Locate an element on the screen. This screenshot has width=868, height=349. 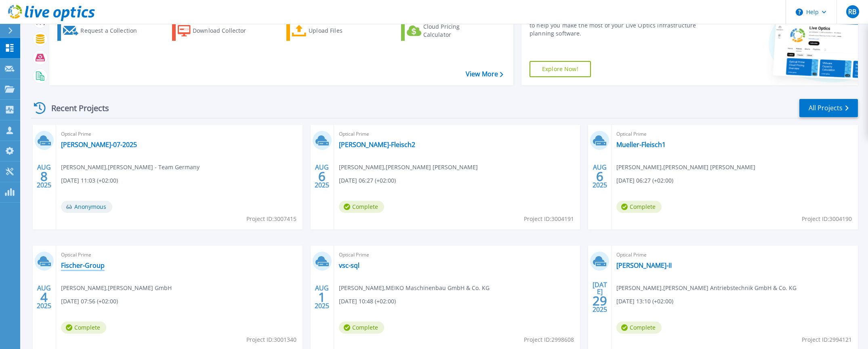
a: Upload Files is located at coordinates (331, 31).